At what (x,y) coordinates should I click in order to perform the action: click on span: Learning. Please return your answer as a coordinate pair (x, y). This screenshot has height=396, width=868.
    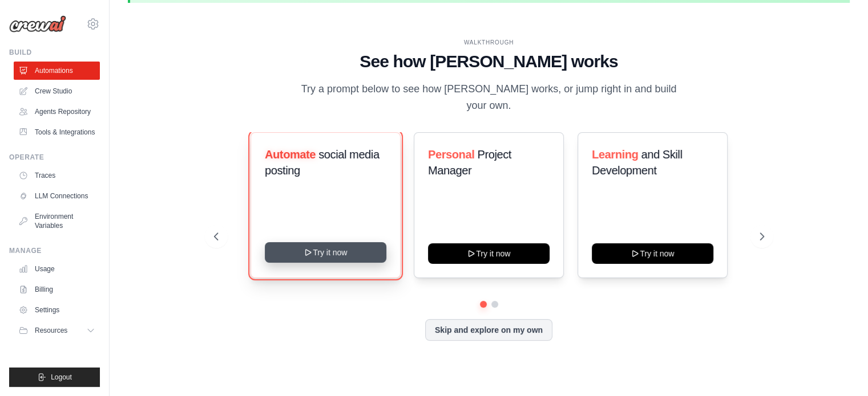
    Looking at the image, I should click on (614, 155).